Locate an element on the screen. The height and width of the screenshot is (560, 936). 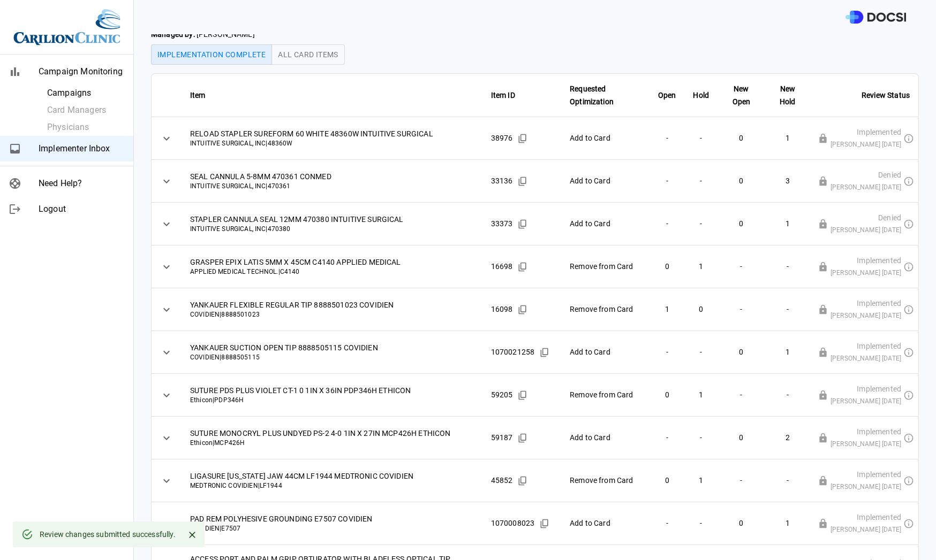
button: Implementation Complete is located at coordinates (211, 55).